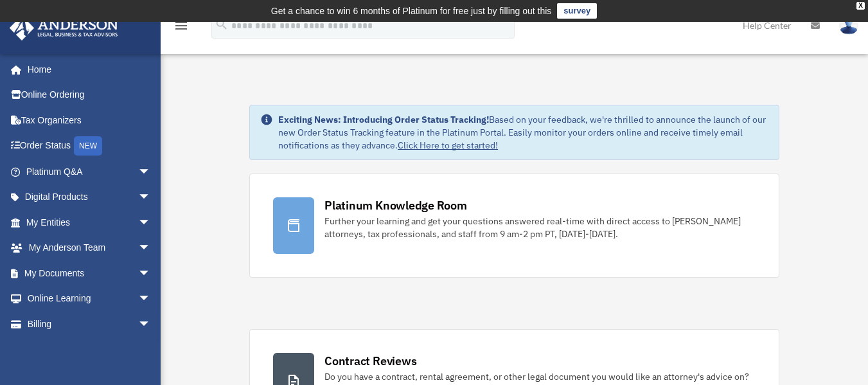  What do you see at coordinates (89, 273) in the screenshot?
I see `a: My Documentsarrow_drop_down` at bounding box center [89, 273].